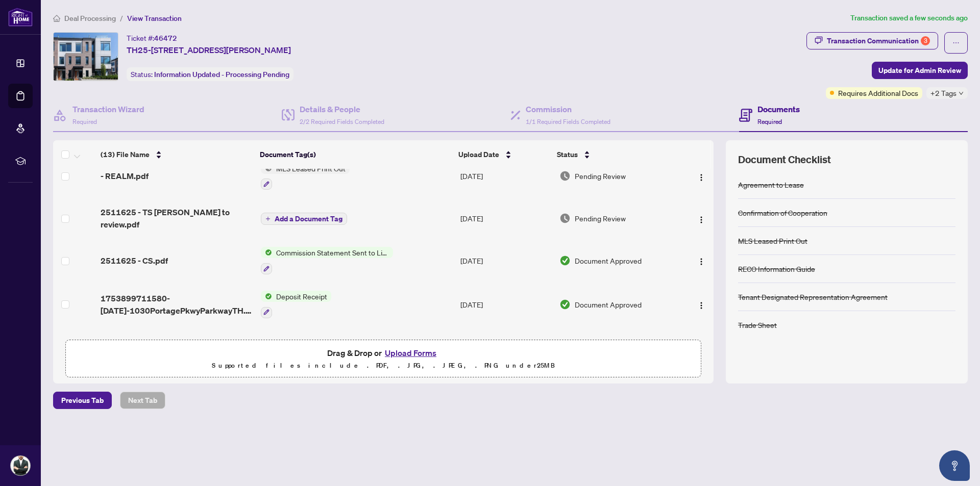 Image resolution: width=980 pixels, height=486 pixels. Describe the element at coordinates (154, 18) in the screenshot. I see `span: View Transaction` at that location.